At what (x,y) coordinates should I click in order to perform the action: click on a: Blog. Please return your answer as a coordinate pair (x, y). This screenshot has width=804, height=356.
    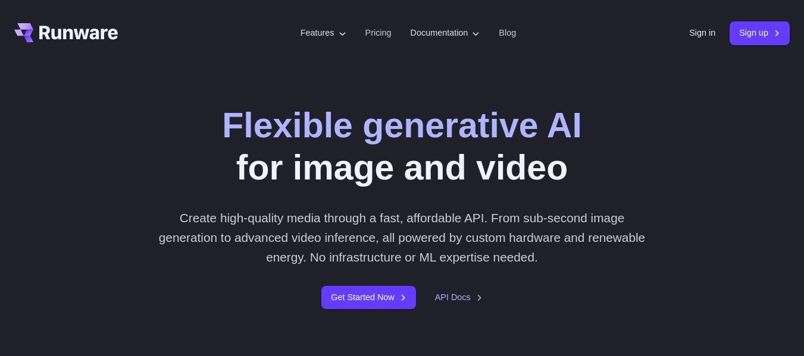
    Looking at the image, I should click on (507, 33).